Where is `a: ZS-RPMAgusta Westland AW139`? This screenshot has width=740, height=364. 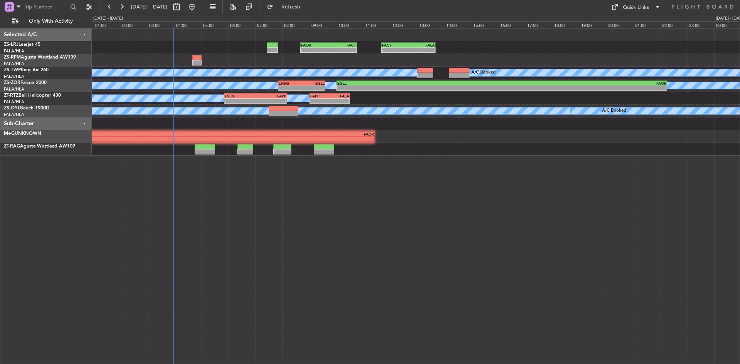 a: ZS-RPMAgusta Westland AW139 is located at coordinates (40, 57).